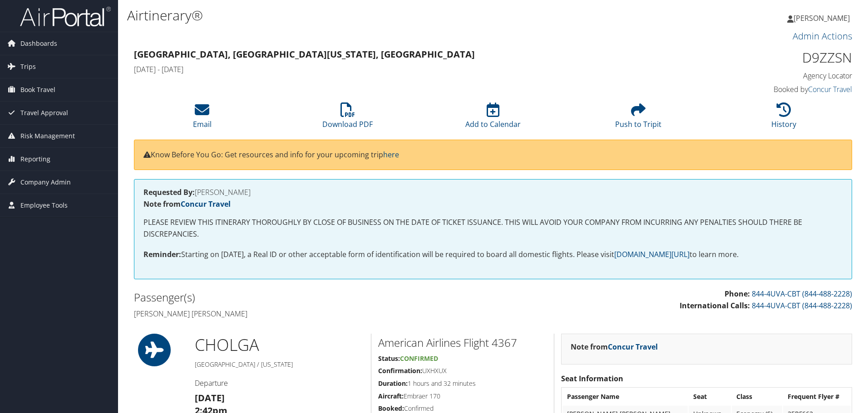  I want to click on h1: Airtinerary®, so click(370, 16).